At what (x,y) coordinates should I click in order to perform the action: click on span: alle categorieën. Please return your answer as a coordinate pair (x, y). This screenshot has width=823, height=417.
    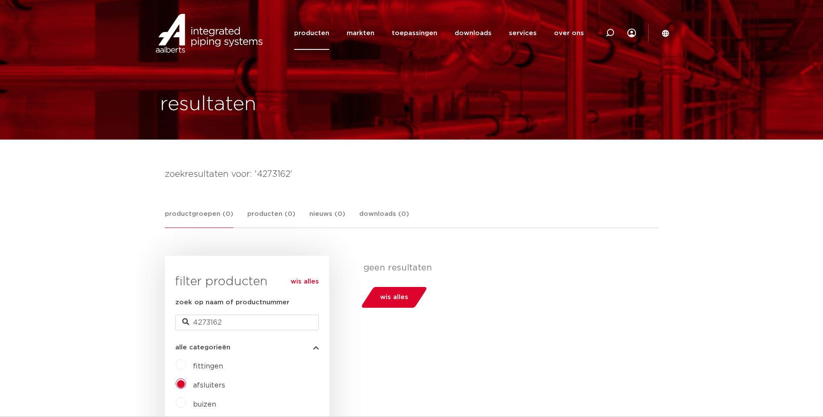
    Looking at the image, I should click on (203, 347).